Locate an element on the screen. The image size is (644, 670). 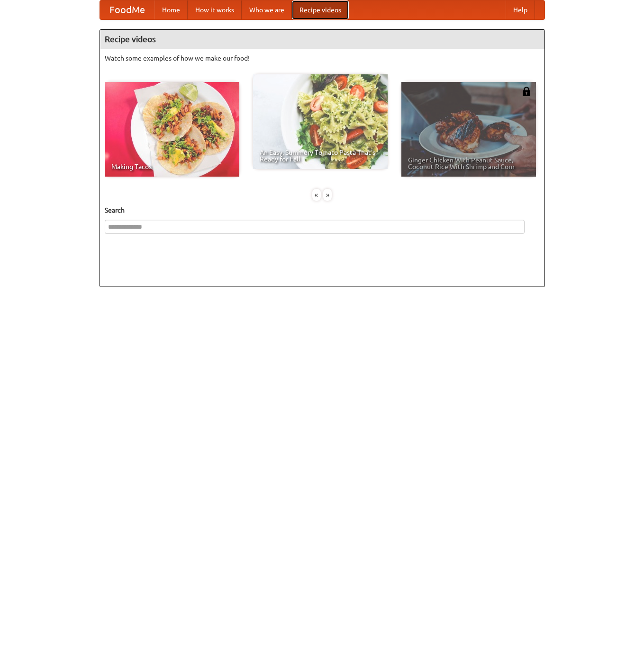
a: Who we are is located at coordinates (267, 10).